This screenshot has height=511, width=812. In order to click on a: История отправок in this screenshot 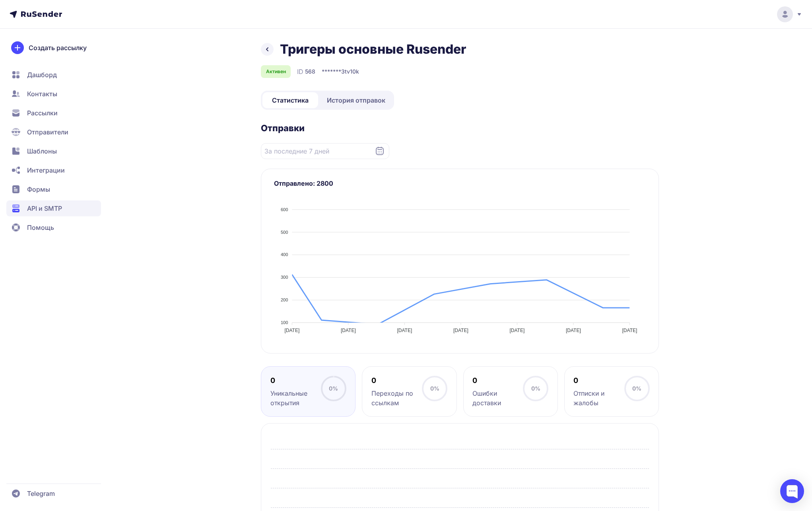, I will do `click(356, 100)`.